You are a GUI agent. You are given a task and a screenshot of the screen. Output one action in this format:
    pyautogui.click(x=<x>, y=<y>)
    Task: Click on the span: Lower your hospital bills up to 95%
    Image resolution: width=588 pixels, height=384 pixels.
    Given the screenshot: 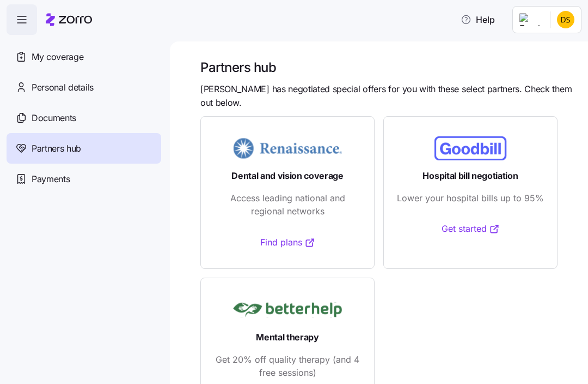 What is the action you would take?
    pyautogui.click(x=471, y=198)
    